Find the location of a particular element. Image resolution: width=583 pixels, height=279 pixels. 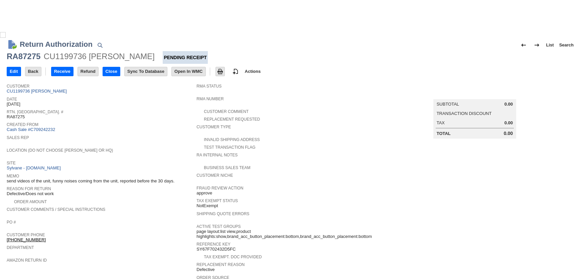

input: Close is located at coordinates (111, 72).